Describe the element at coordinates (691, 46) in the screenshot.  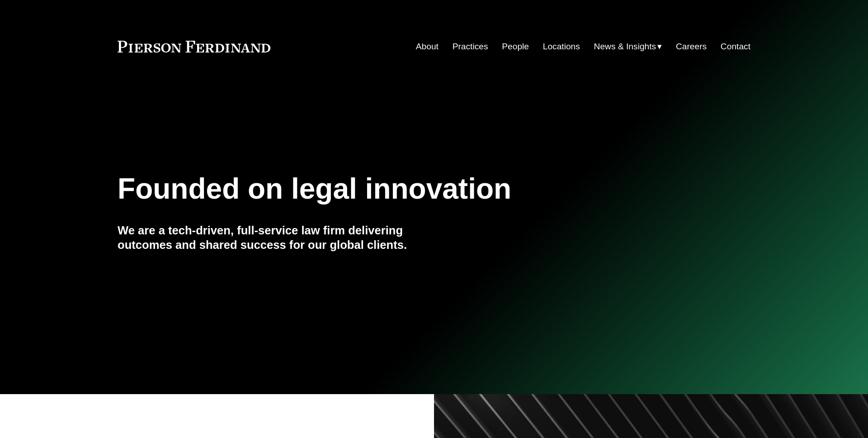
I see `a: Careers` at that location.